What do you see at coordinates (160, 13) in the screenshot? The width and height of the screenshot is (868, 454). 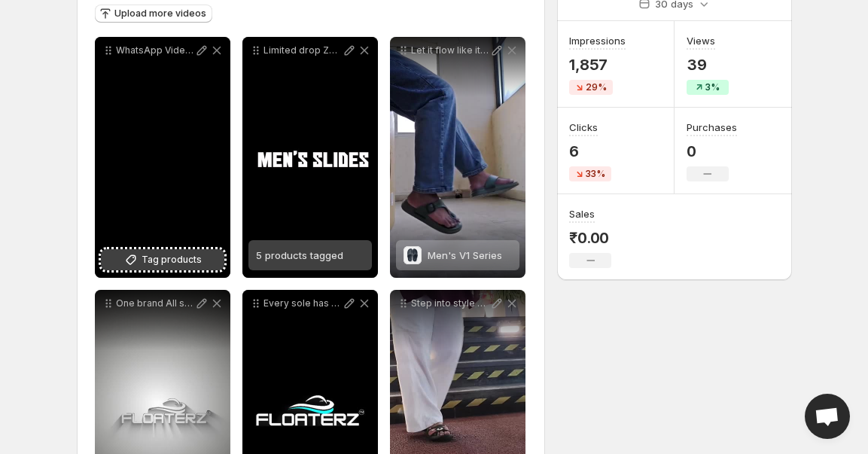 I see `span: Upload more videos` at bounding box center [160, 13].